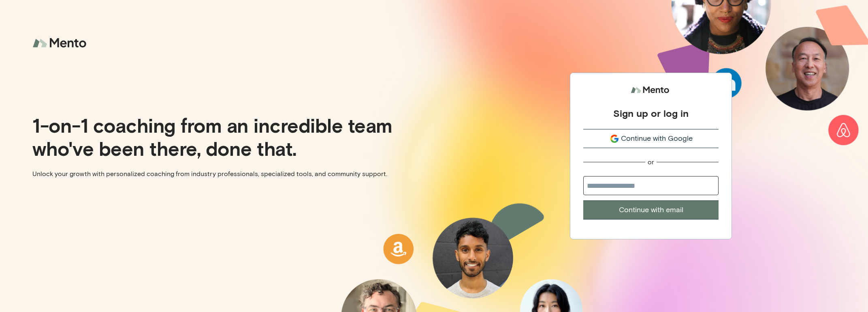 The height and width of the screenshot is (312, 868). Describe the element at coordinates (651, 210) in the screenshot. I see `button: Continue with email` at that location.